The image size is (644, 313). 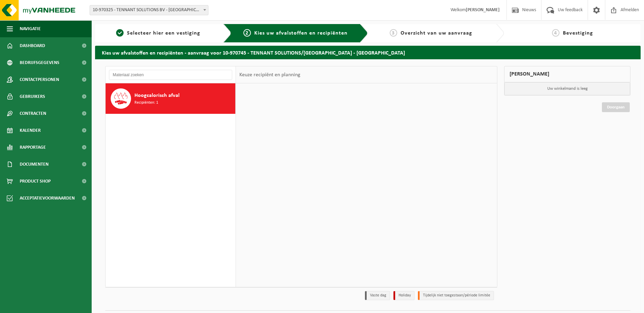 I want to click on span: Acceptatievoorwaarden, so click(x=47, y=198).